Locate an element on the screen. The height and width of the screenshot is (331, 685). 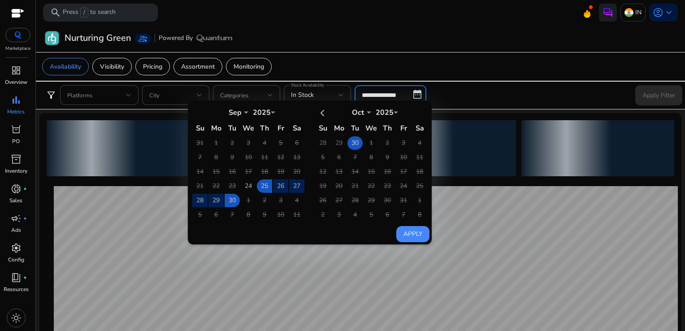
img: QC-logo.svg is located at coordinates (18, 35).